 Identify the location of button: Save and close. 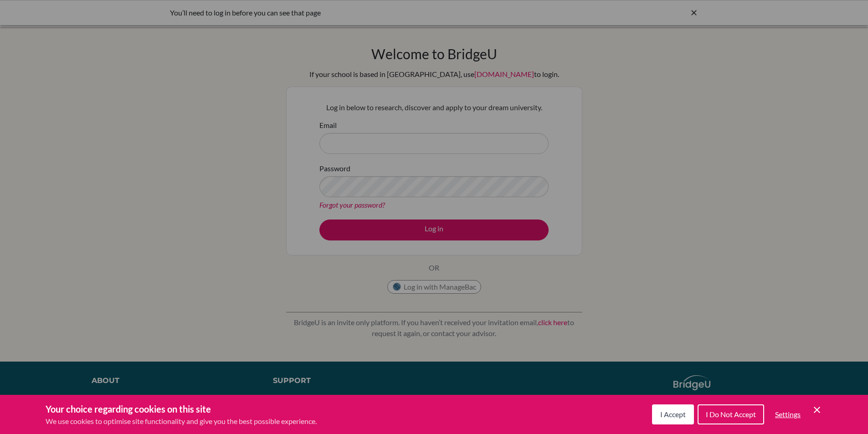
(817, 410).